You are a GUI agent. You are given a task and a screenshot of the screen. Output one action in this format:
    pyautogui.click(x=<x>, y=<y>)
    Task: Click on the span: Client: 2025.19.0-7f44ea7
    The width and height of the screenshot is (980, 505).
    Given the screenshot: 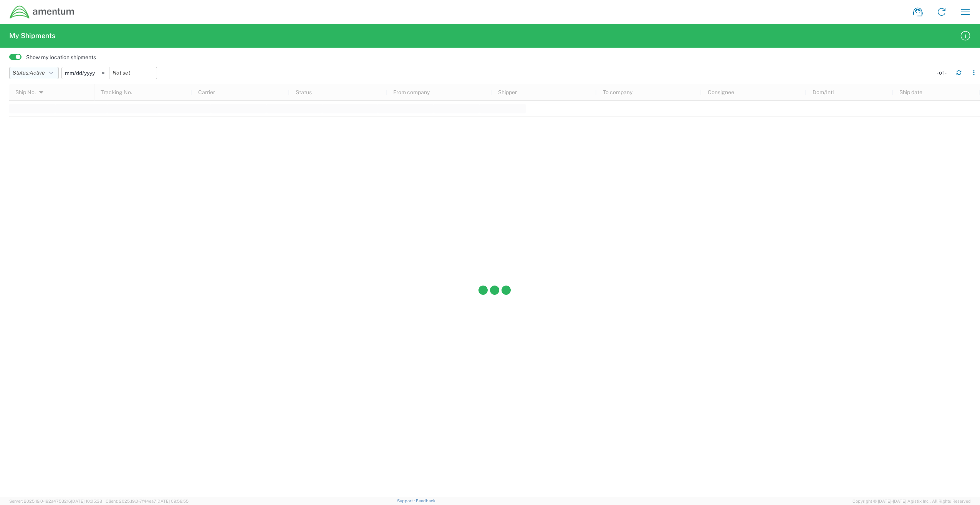 What is the action you would take?
    pyautogui.click(x=147, y=501)
    